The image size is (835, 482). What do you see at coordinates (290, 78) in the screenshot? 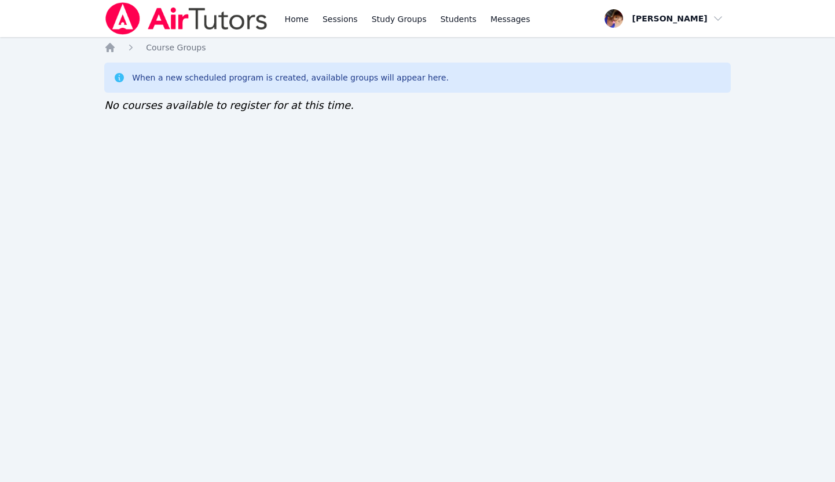
I see `div: When a new scheduled program is created, available groups will appear here.` at bounding box center [290, 78].